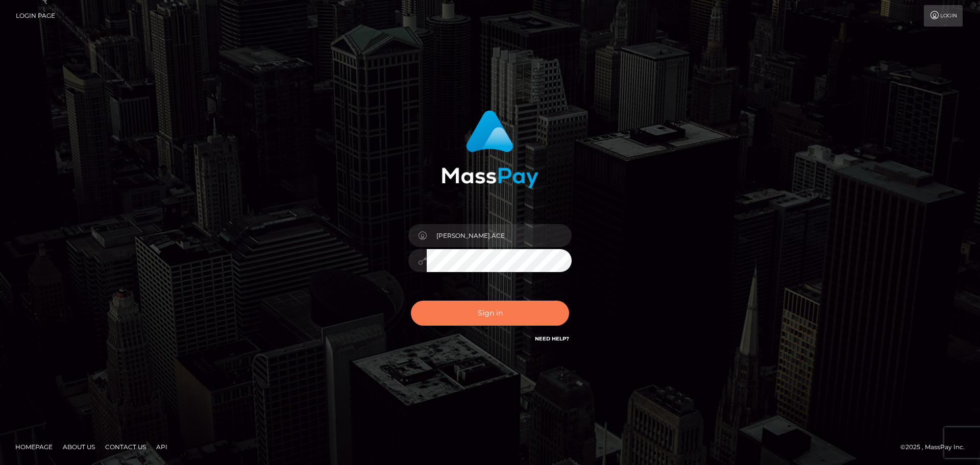 The width and height of the screenshot is (980, 465). I want to click on div: © 2025 , MassPay Inc., so click(936, 447).